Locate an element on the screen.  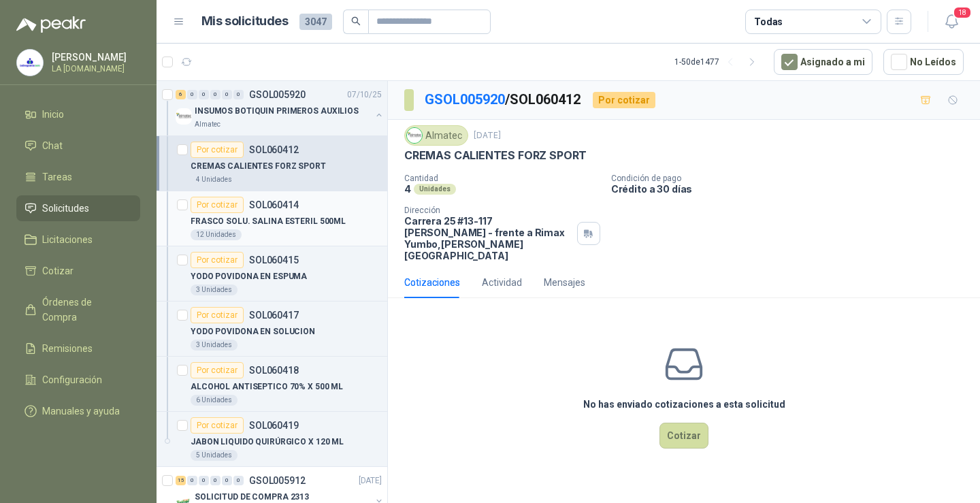
a: Chat is located at coordinates (78, 146).